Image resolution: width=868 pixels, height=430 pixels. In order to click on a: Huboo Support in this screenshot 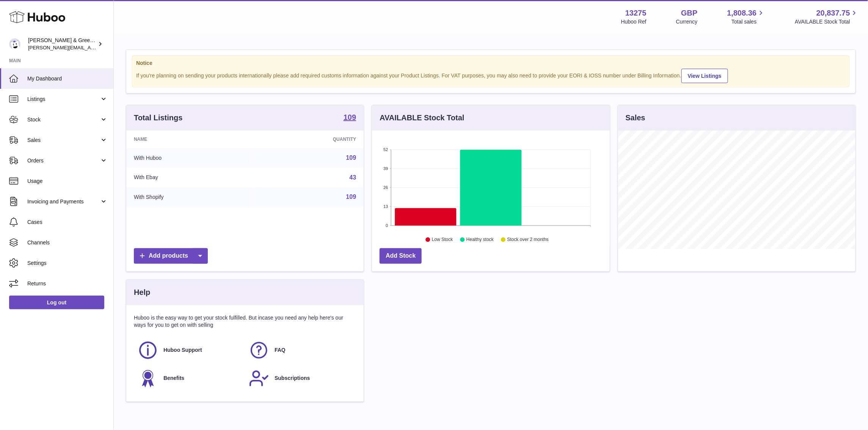, I will do `click(190, 350)`.